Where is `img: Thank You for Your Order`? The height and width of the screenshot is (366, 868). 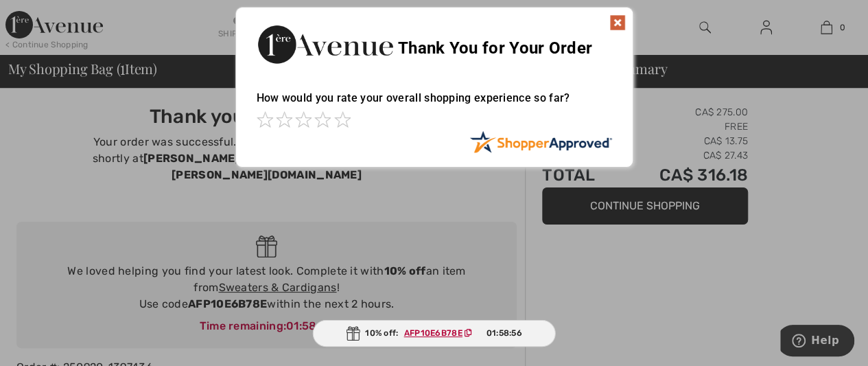 img: Thank You for Your Order is located at coordinates (325, 44).